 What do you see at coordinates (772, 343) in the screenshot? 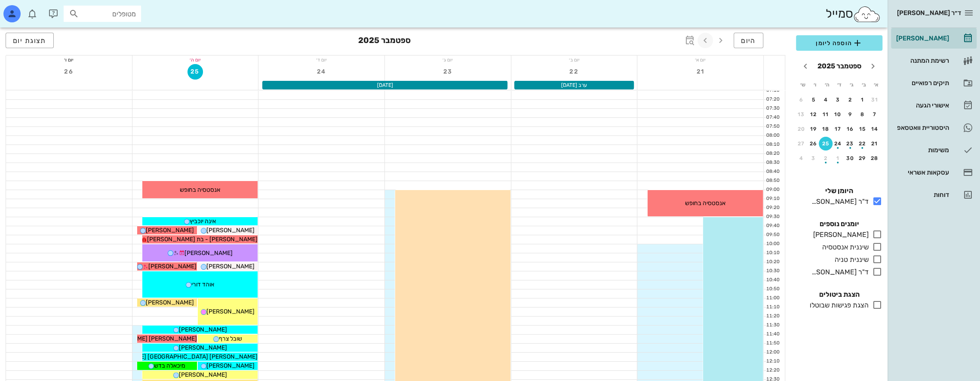
I see `div: 11:50` at bounding box center [772, 343].